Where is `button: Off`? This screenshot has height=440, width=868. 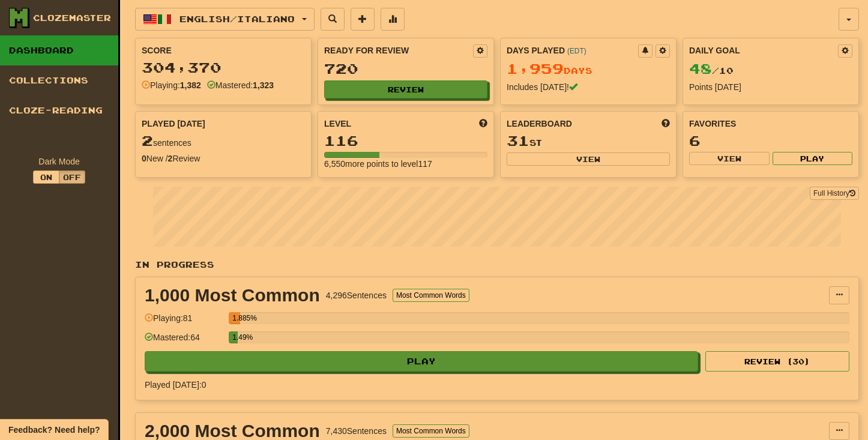
button: Off is located at coordinates (72, 177).